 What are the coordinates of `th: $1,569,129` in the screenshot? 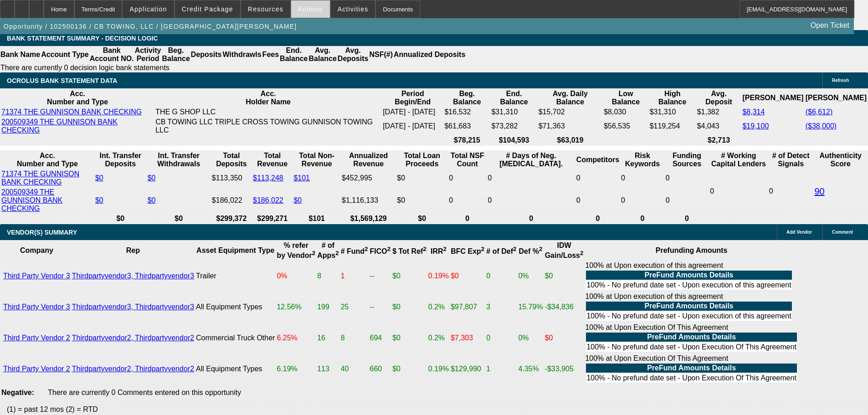 It's located at (368, 219).